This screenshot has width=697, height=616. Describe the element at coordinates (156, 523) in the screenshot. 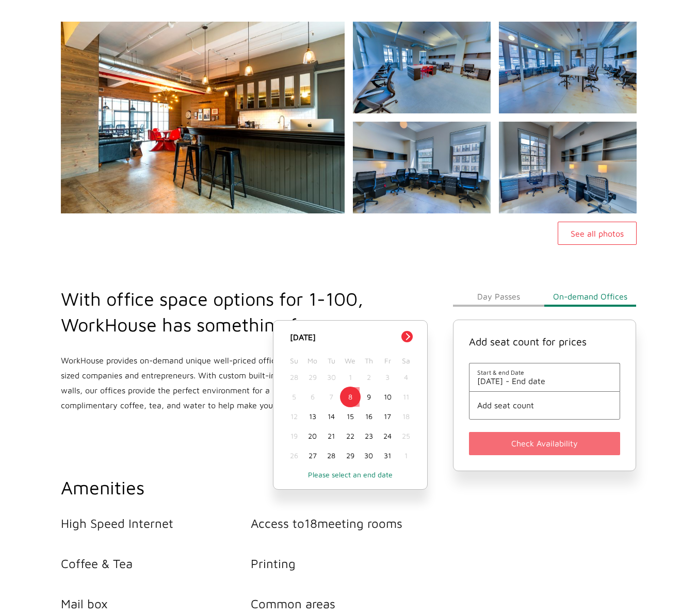

I see `li: High Speed Internet` at that location.